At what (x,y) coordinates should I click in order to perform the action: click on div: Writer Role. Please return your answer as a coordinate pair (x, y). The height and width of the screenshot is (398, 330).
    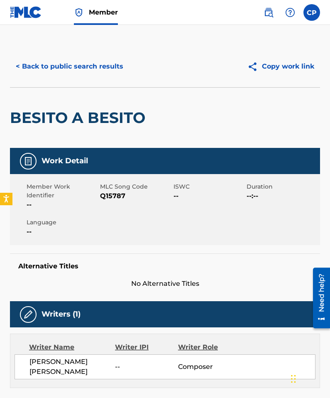
    Looking at the image, I should click on (207, 347).